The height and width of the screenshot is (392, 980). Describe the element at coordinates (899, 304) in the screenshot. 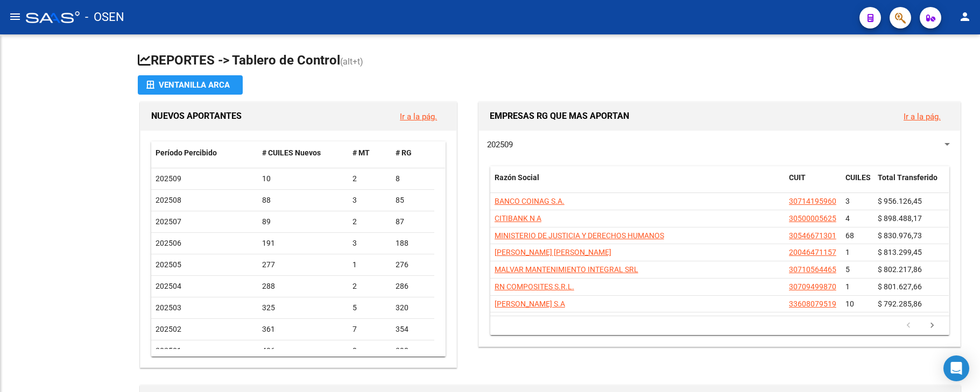

I see `span: $ 792.285,86` at that location.